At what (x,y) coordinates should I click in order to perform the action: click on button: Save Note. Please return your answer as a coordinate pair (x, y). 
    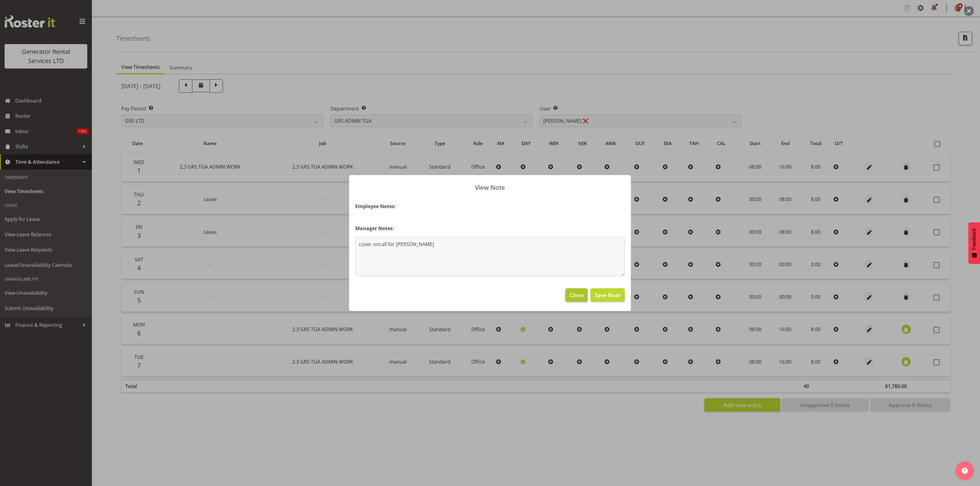
    Looking at the image, I should click on (607, 295).